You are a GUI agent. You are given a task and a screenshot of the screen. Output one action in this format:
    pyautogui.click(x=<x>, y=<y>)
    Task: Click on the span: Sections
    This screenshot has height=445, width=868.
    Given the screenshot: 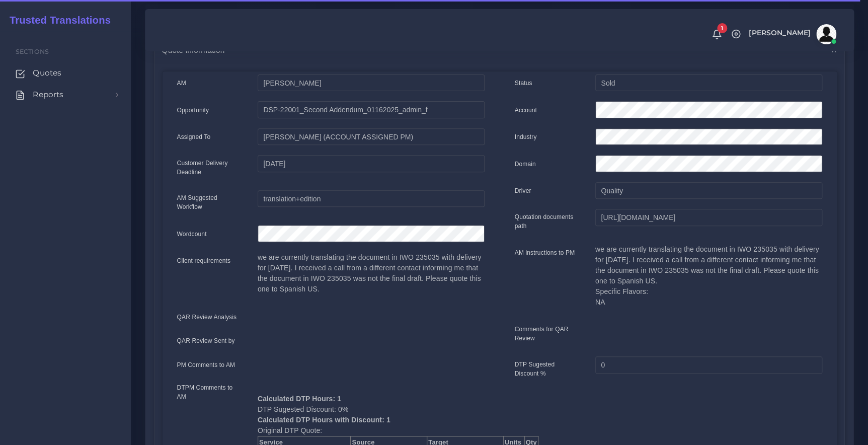 What is the action you would take?
    pyautogui.click(x=32, y=51)
    